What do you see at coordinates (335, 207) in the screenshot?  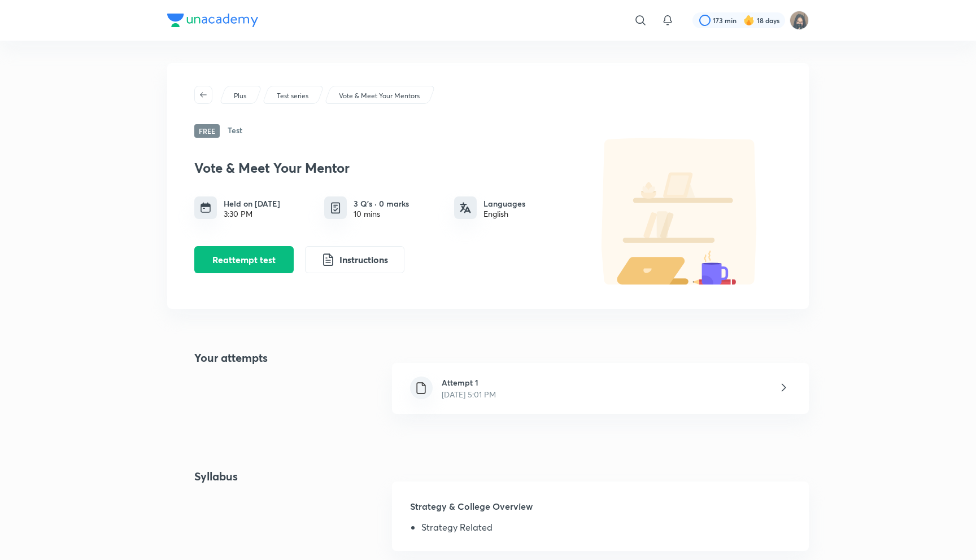 I see `img: quiz info` at bounding box center [335, 207].